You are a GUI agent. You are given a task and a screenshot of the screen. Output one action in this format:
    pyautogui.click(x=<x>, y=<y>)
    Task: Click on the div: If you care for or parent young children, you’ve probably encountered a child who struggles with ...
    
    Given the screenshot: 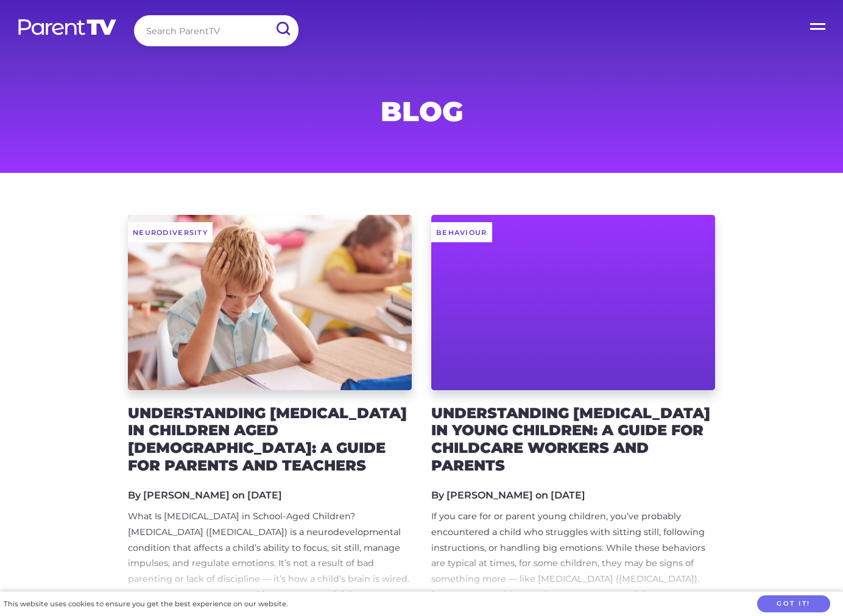 What is the action you would take?
    pyautogui.click(x=573, y=556)
    